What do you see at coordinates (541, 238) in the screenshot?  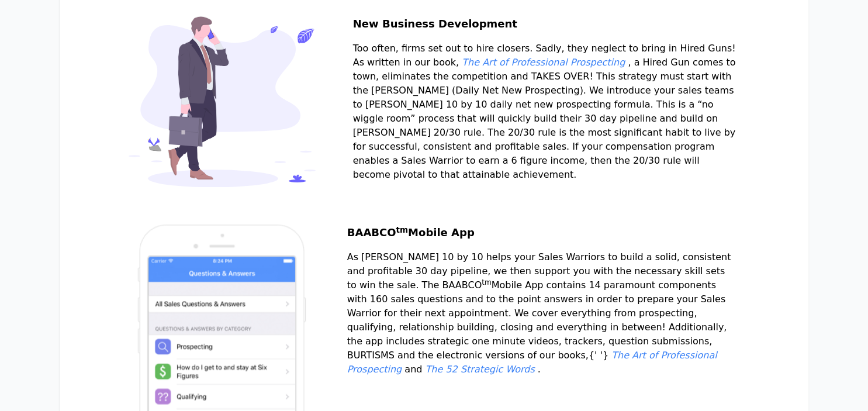 I see `h2: BAABCO Mobile App` at bounding box center [541, 238].